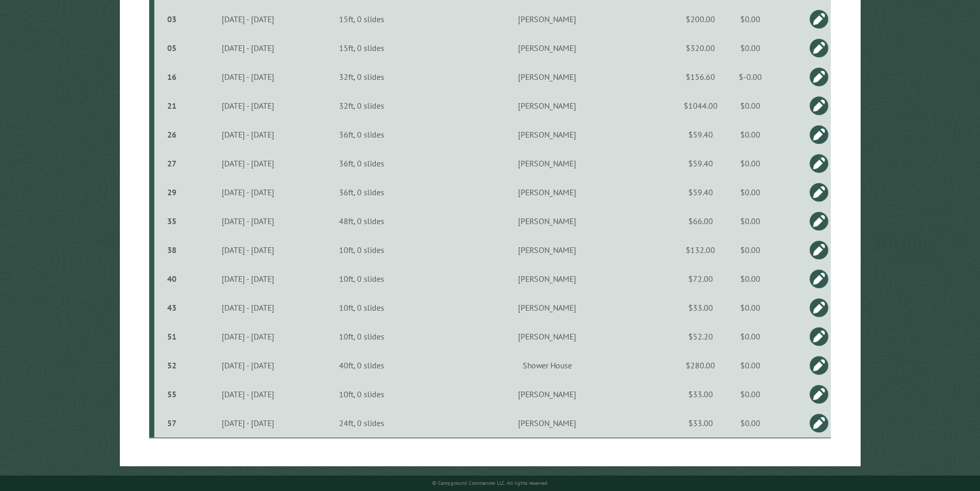  Describe the element at coordinates (172, 249) in the screenshot. I see `div: 38` at that location.